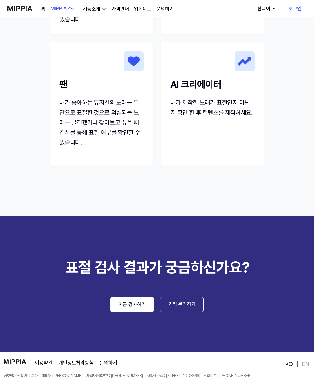 The width and height of the screenshot is (314, 381). I want to click on a: EN, so click(305, 365).